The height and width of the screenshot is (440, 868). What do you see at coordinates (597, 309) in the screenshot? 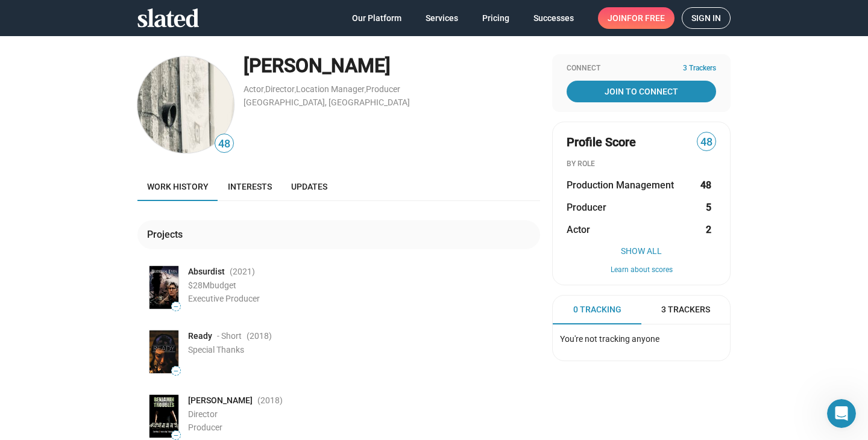
I see `span: 0 Tracking` at bounding box center [597, 309].